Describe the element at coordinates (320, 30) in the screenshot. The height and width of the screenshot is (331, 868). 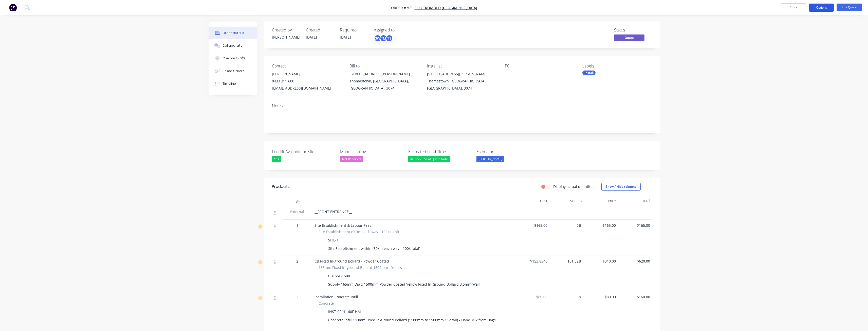
I see `div: Created` at that location.